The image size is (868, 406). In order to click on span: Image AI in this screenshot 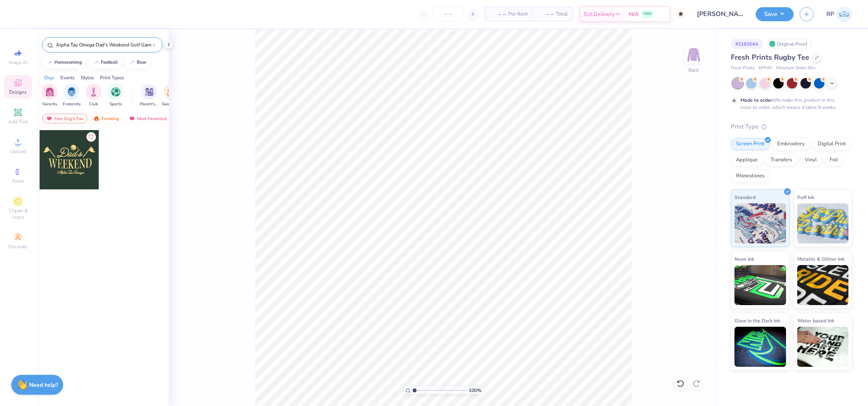, I will do `click(18, 62)`.